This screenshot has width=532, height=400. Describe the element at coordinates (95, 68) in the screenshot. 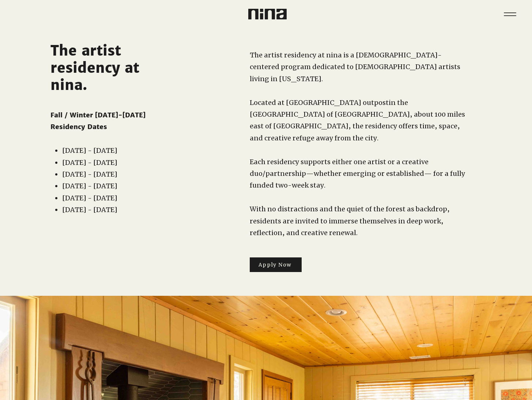

I see `span: The artist residency at nina.` at that location.